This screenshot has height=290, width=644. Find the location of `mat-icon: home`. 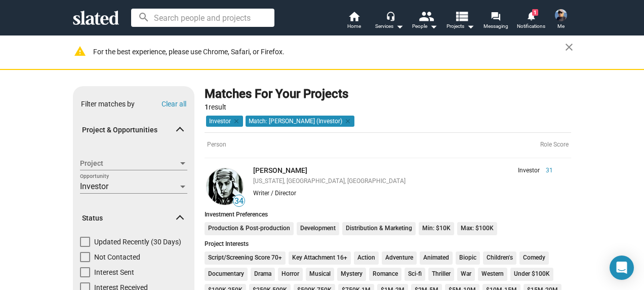

mat-icon: home is located at coordinates (354, 16).